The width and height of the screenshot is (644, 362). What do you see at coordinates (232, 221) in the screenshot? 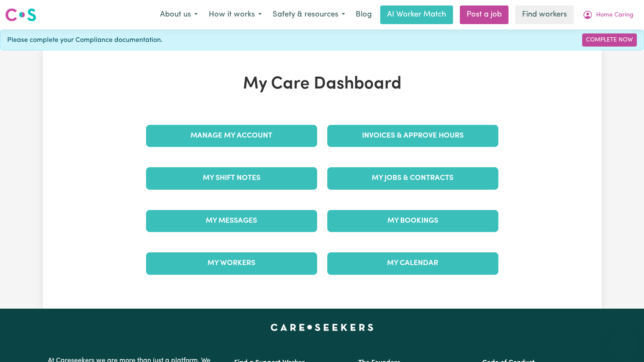
I see `a: My Messages` at bounding box center [232, 221].